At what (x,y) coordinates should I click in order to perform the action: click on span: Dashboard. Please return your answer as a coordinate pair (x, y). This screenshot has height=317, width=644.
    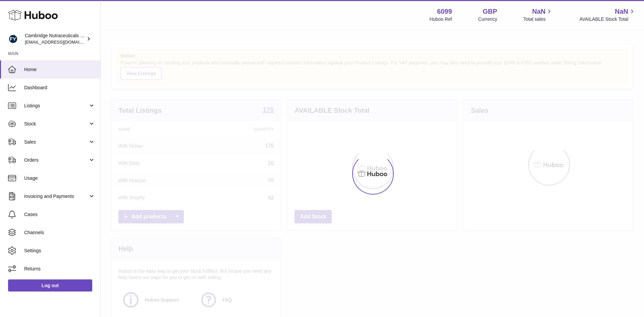
    Looking at the image, I should click on (60, 88).